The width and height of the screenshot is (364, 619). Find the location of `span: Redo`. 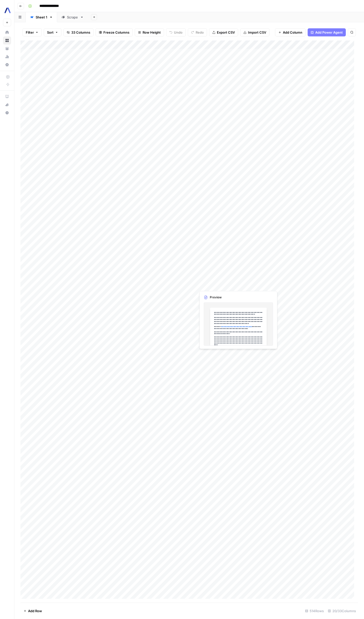

span: Redo is located at coordinates (199, 32).